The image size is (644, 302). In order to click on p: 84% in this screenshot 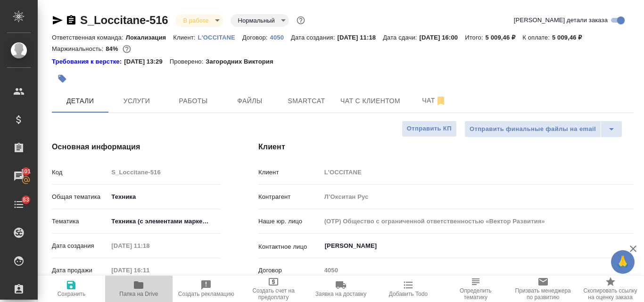, I will do `click(113, 48)`.